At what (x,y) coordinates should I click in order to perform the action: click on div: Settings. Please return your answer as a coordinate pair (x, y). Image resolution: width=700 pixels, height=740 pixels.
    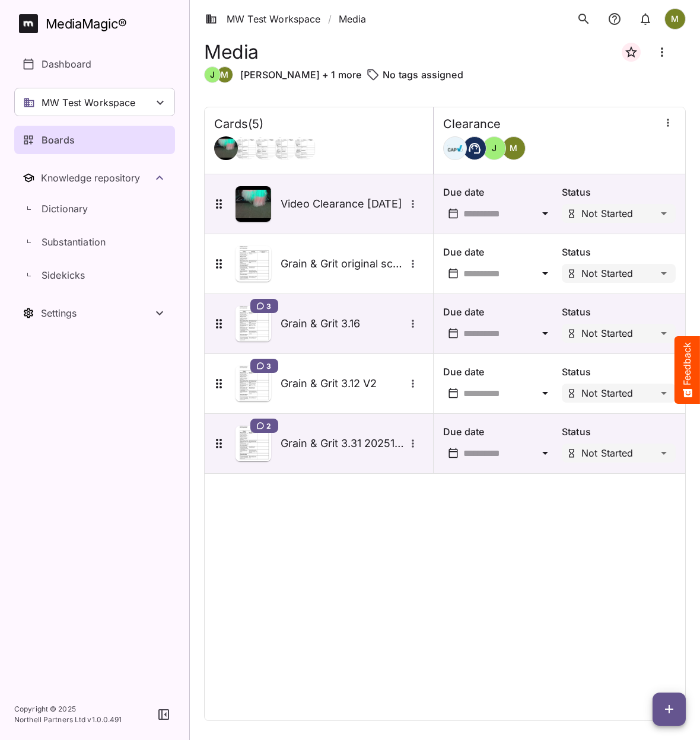
    Looking at the image, I should click on (97, 313).